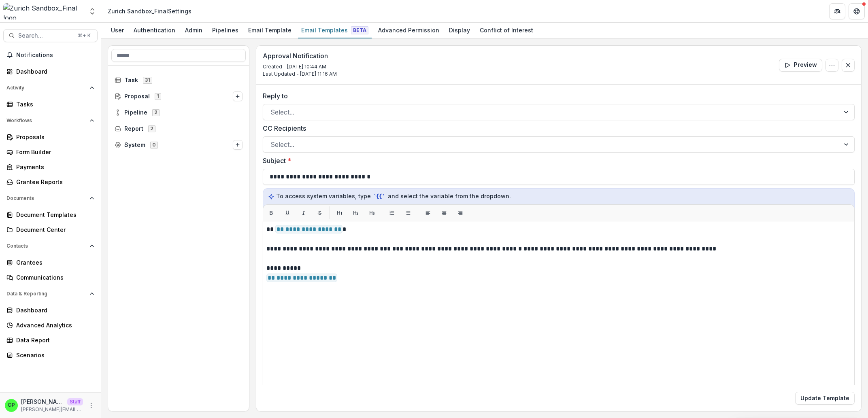 Image resolution: width=868 pixels, height=418 pixels. What do you see at coordinates (335, 30) in the screenshot?
I see `a: Email Templates Beta` at bounding box center [335, 30].